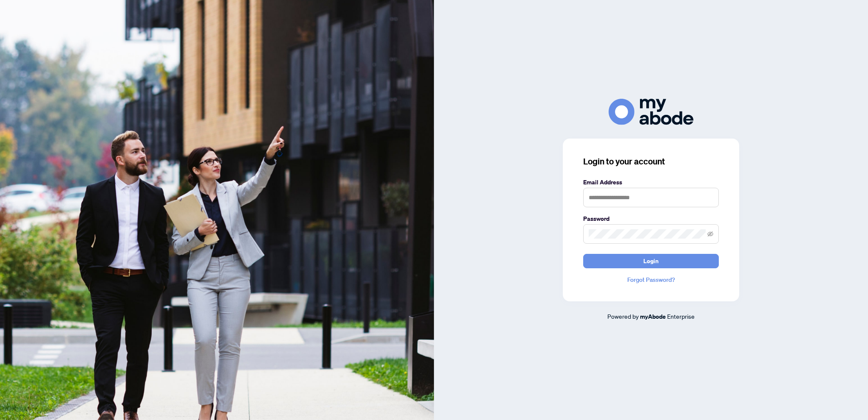 This screenshot has height=420, width=868. Describe the element at coordinates (651, 112) in the screenshot. I see `img: ma-logo` at that location.